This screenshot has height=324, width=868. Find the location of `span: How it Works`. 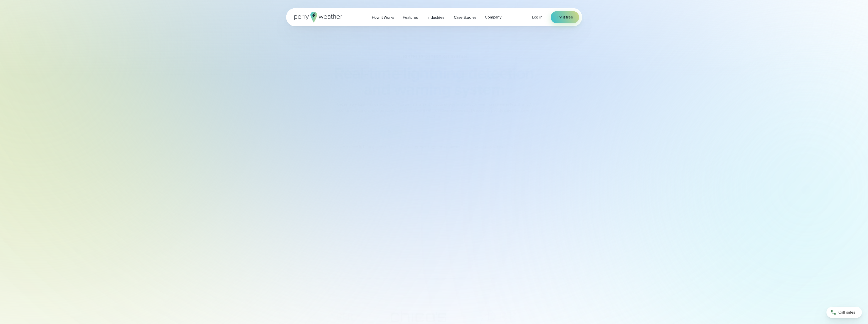

span: How it Works is located at coordinates (383, 18).